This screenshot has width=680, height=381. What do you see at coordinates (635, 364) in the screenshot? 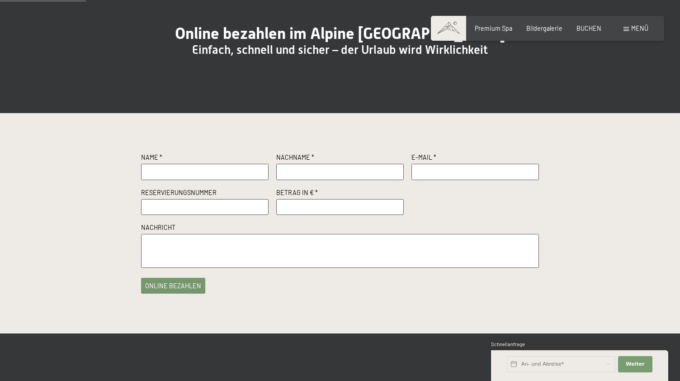
I see `span: Weiter` at bounding box center [635, 364].